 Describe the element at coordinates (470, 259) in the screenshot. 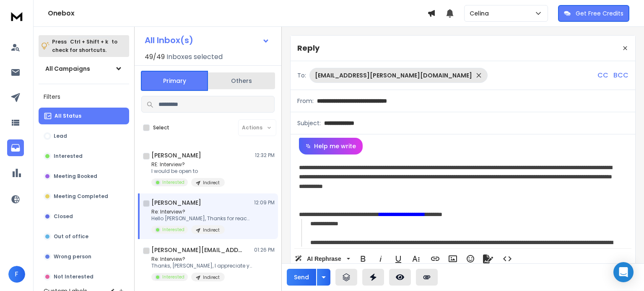

I see `button: Emoticons` at that location.